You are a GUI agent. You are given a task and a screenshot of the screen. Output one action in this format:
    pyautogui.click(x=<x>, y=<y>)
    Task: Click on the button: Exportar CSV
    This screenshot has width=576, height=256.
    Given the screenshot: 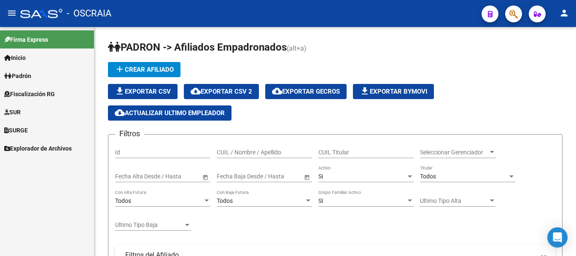 What is the action you would take?
    pyautogui.click(x=143, y=92)
    